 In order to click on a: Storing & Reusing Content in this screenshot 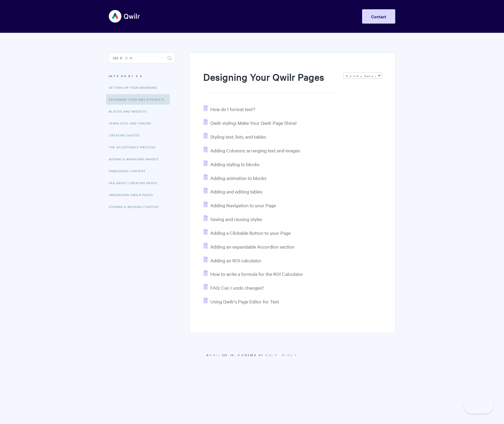, I will do `click(136, 207)`.